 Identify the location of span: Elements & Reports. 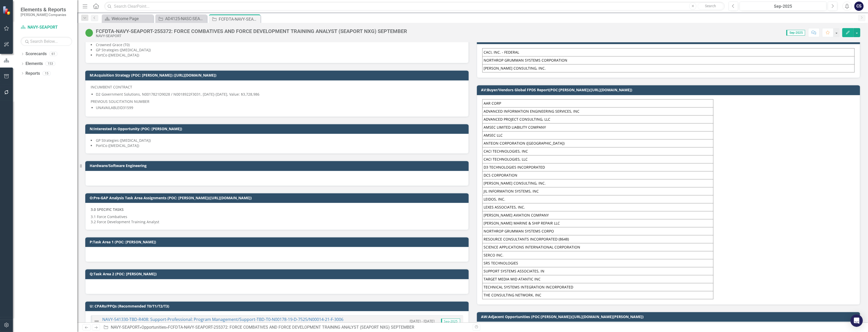
(43, 10).